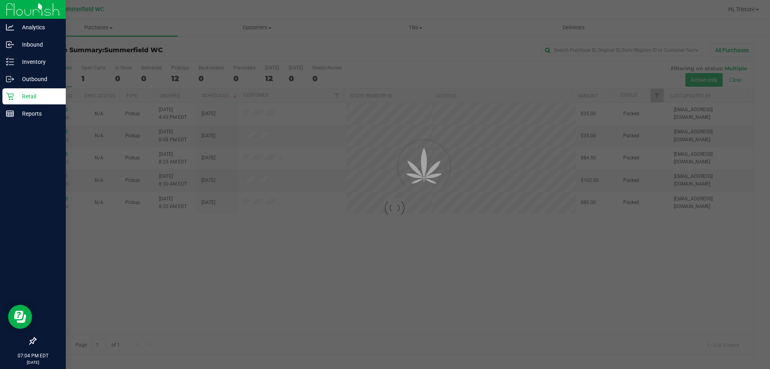 The height and width of the screenshot is (369, 770). Describe the element at coordinates (10, 79) in the screenshot. I see `inline-svg: Outbound` at that location.